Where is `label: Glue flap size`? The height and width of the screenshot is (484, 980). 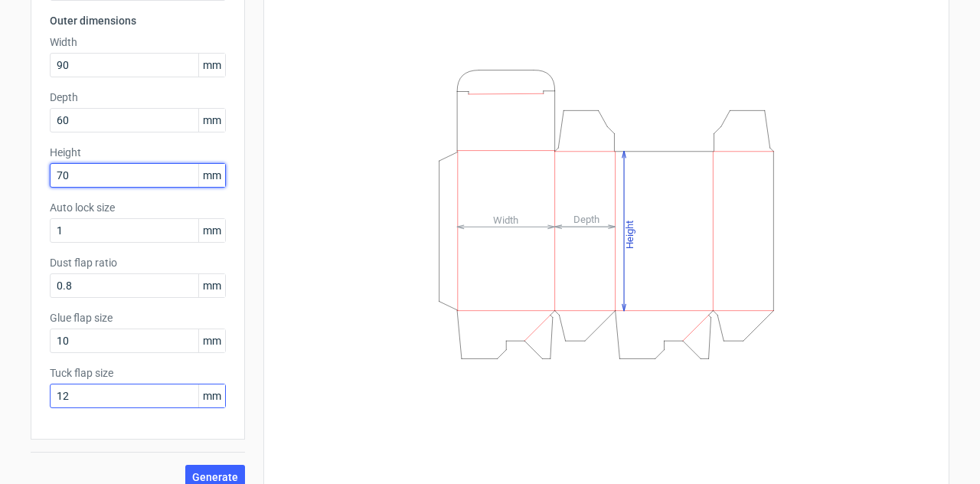
label: Glue flap size is located at coordinates (138, 318).